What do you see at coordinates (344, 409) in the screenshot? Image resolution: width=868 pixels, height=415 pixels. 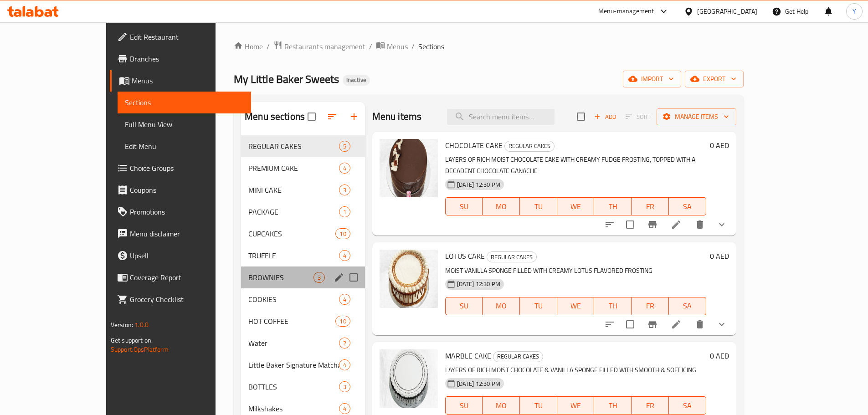 I see `span: 4` at bounding box center [344, 409].